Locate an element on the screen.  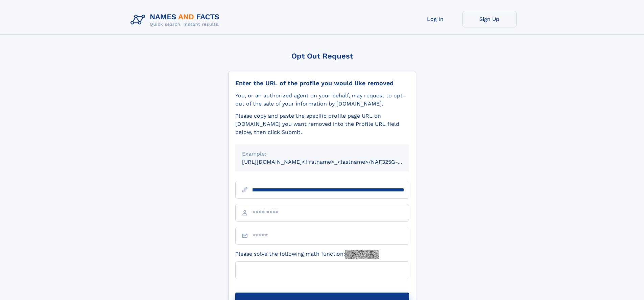
div: Enter the URL of the profile you would like removed is located at coordinates (322, 83).